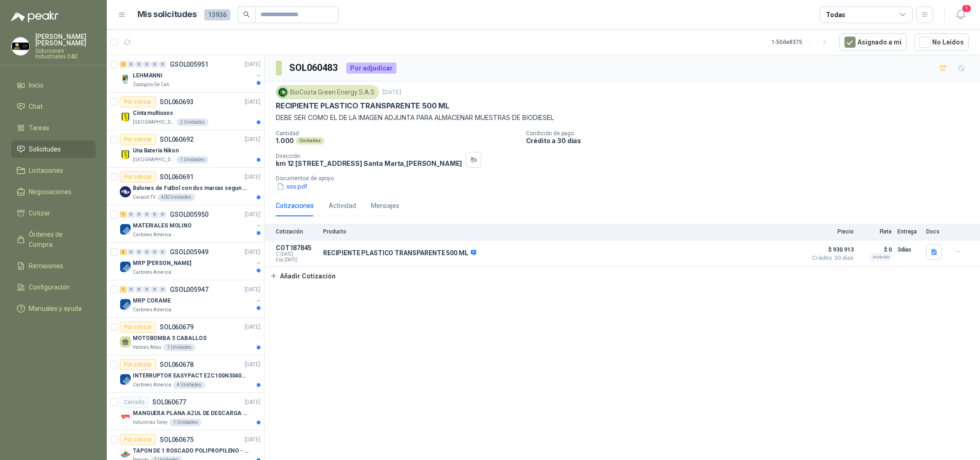  Describe the element at coordinates (39, 214) in the screenshot. I see `span: Cotizar` at that location.